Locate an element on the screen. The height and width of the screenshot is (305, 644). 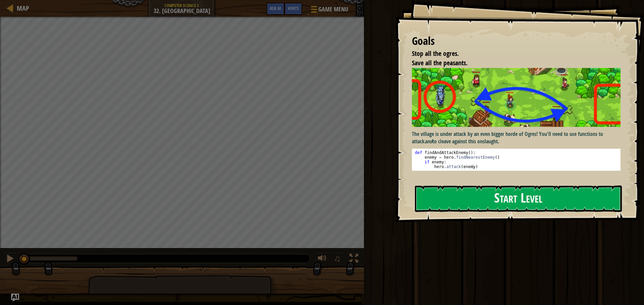
span: Stop all the ogres. is located at coordinates (435, 53).